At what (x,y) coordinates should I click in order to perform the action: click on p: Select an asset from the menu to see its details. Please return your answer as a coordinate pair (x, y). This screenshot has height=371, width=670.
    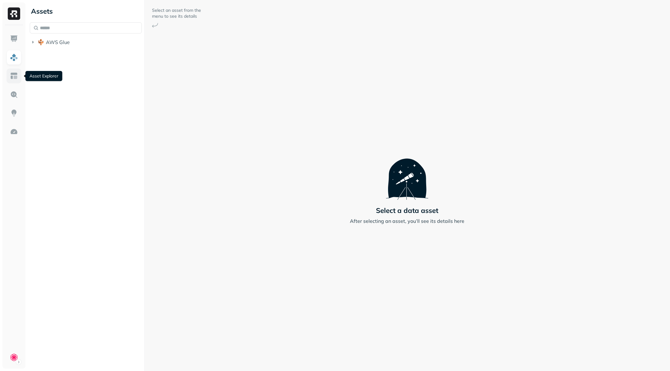
    Looking at the image, I should click on (177, 13).